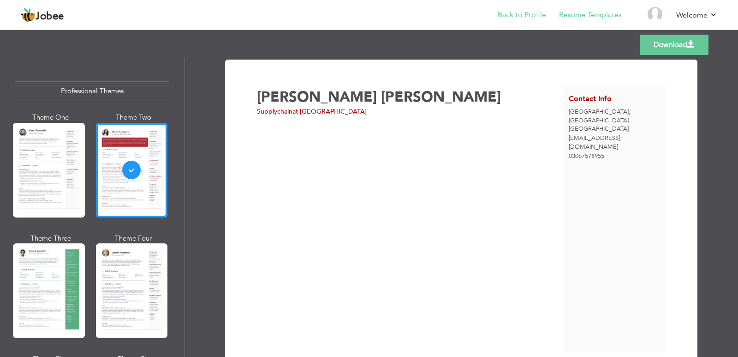 Image resolution: width=738 pixels, height=357 pixels. Describe the element at coordinates (51, 238) in the screenshot. I see `div: Theme Three` at that location.